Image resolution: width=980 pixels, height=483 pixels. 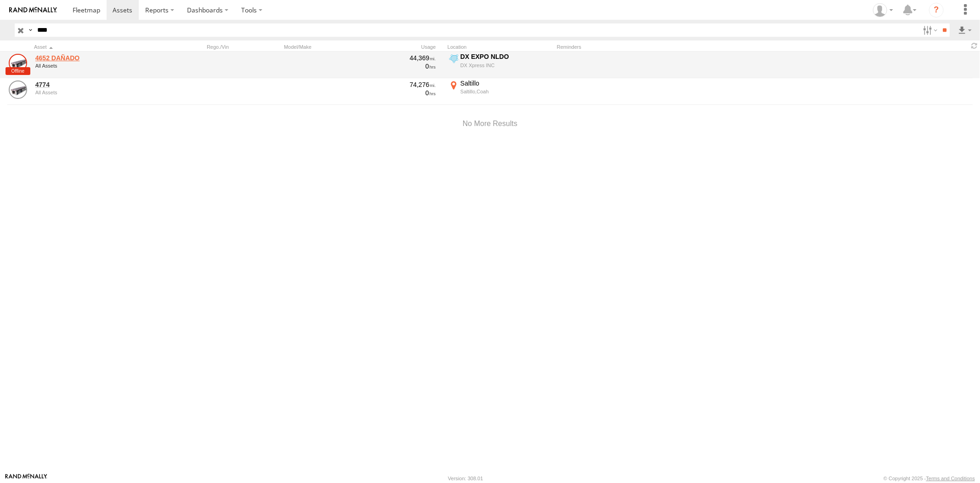 I want to click on div: Version: 308.01, so click(x=465, y=478).